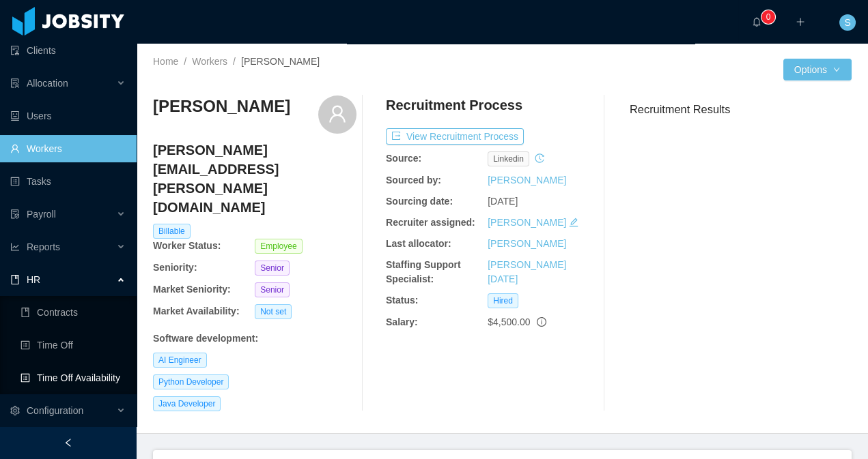 This screenshot has width=868, height=459. What do you see at coordinates (210, 61) in the screenshot?
I see `a: Workers` at bounding box center [210, 61].